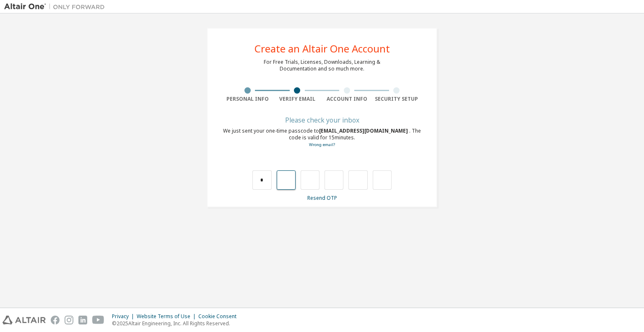 The width and height of the screenshot is (644, 332). What do you see at coordinates (220, 317) in the screenshot?
I see `div: Cookie Consent` at bounding box center [220, 317].